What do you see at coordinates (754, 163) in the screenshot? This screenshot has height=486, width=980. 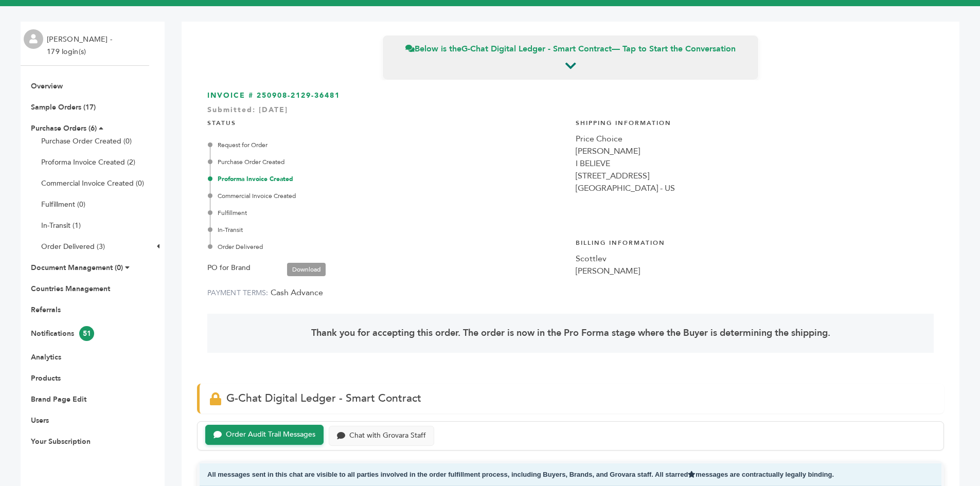 I see `div: I BELIEVE` at bounding box center [754, 163].